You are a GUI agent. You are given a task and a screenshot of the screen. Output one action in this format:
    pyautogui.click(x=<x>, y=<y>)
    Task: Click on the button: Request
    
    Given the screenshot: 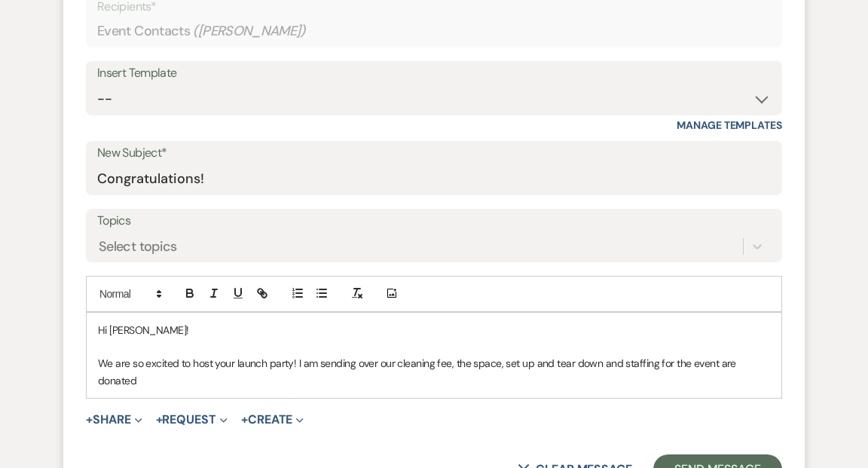 What is the action you would take?
    pyautogui.click(x=191, y=420)
    